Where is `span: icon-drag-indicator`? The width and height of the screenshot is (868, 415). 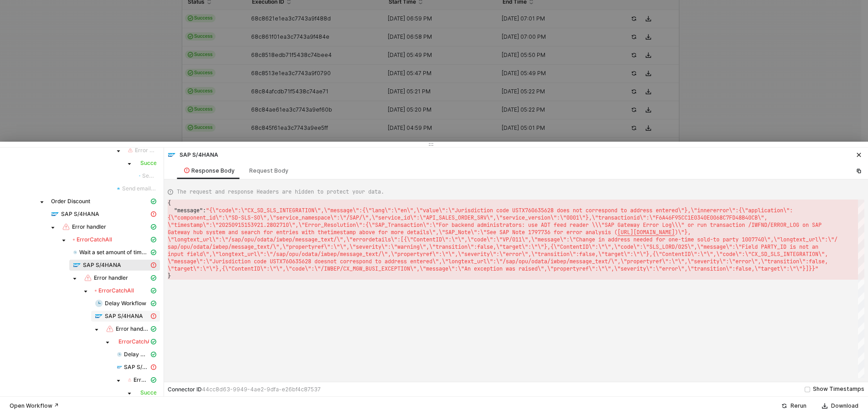
span: icon-drag-indicator is located at coordinates (431, 144).